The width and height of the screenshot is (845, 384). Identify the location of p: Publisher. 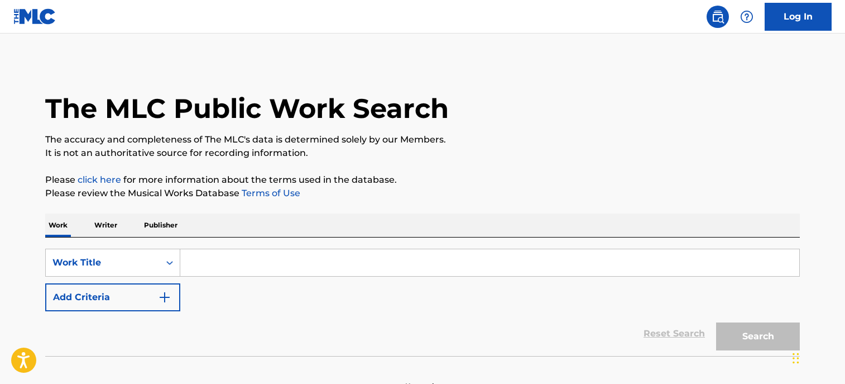
(161, 225).